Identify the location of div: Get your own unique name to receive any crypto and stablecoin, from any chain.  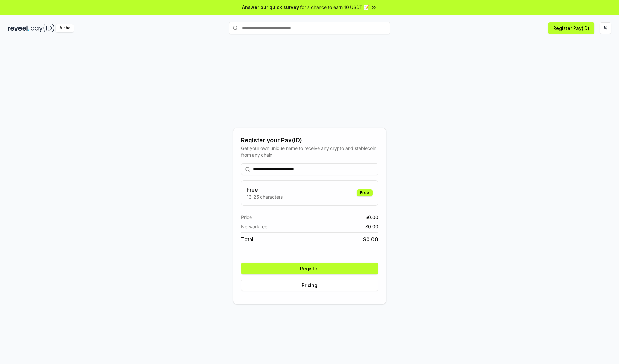
(309, 151).